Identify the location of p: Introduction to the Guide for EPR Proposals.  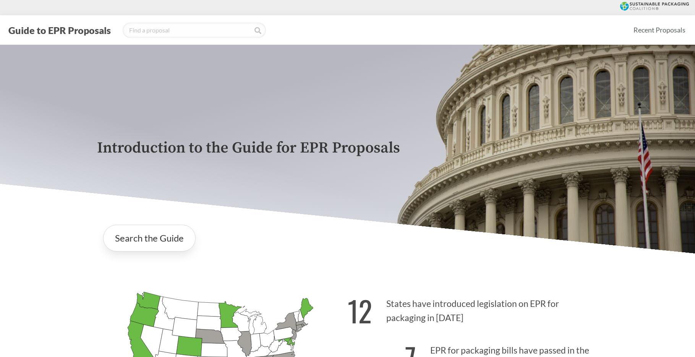
(348, 148).